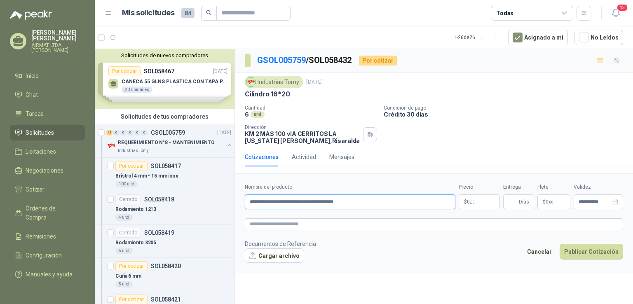 Image resolution: width=633 pixels, height=304 pixels. Describe the element at coordinates (47, 256) in the screenshot. I see `a: Configuración` at that location.